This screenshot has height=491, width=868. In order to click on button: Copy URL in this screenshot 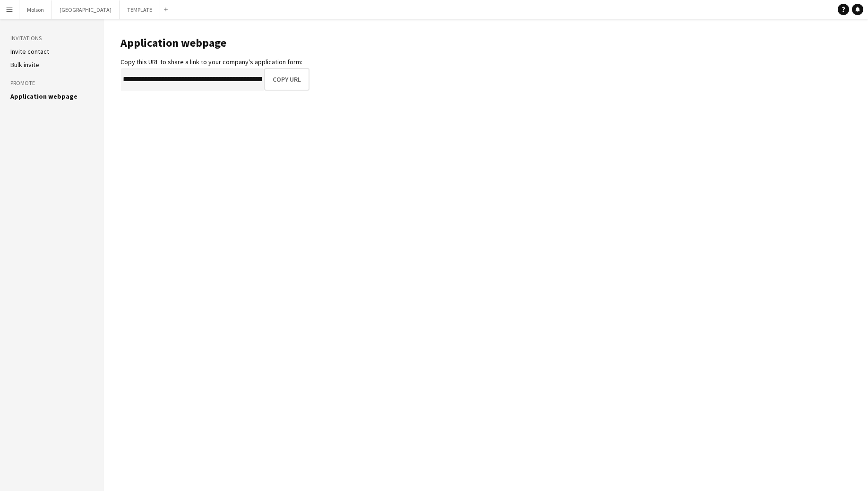, I will do `click(287, 79)`.